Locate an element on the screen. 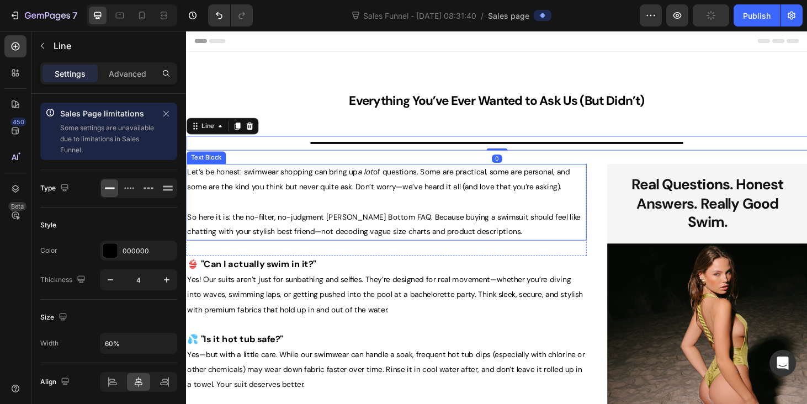 Image resolution: width=807 pixels, height=404 pixels. div: Text Block is located at coordinates (21, 135).